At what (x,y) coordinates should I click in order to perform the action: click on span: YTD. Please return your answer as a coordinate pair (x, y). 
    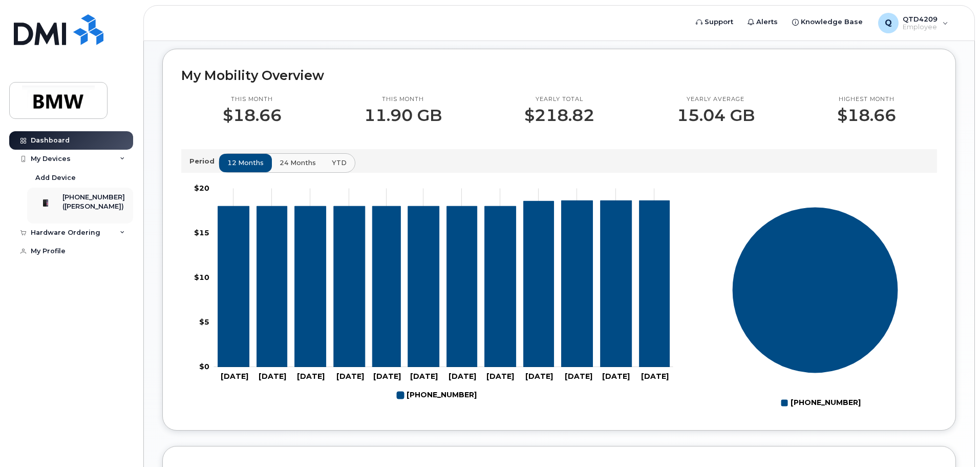
    Looking at the image, I should click on (339, 163).